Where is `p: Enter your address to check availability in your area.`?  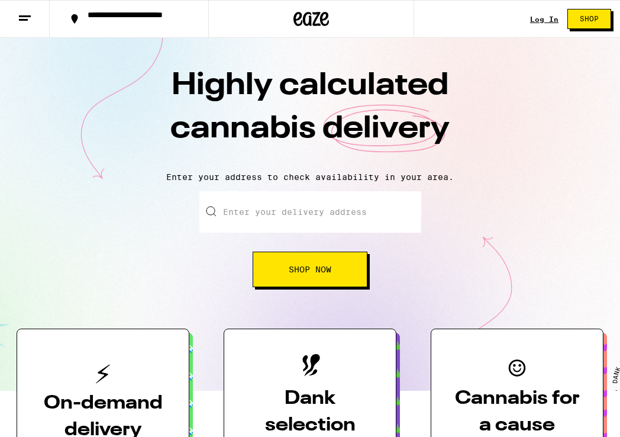
p: Enter your address to check availability in your area. is located at coordinates (310, 177).